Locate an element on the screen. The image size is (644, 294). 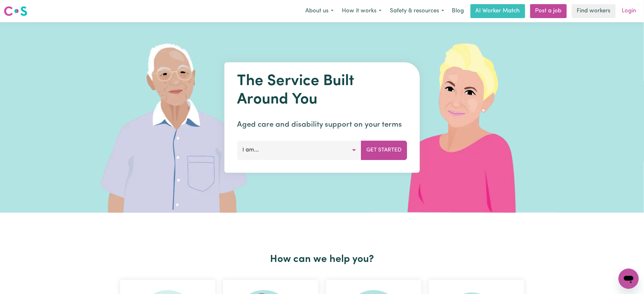
button: I am... is located at coordinates (299, 150).